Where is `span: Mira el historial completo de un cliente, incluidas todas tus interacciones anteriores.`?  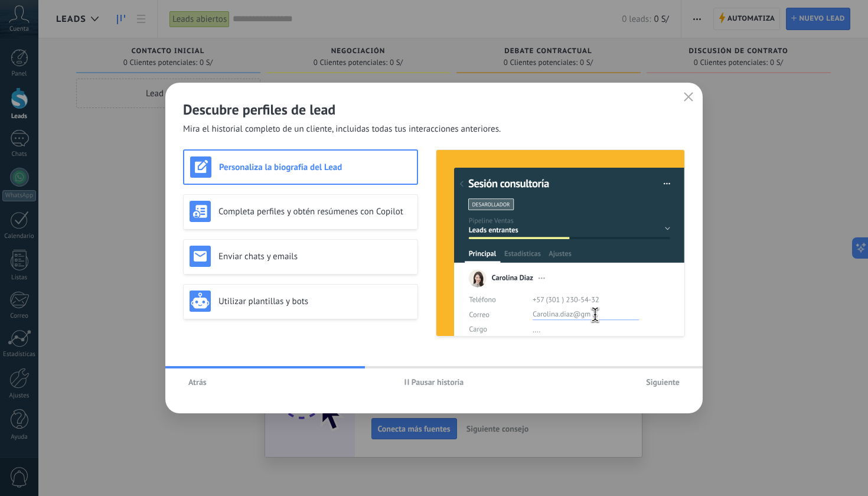 span: Mira el historial completo de un cliente, incluidas todas tus interacciones anteriores. is located at coordinates (342, 129).